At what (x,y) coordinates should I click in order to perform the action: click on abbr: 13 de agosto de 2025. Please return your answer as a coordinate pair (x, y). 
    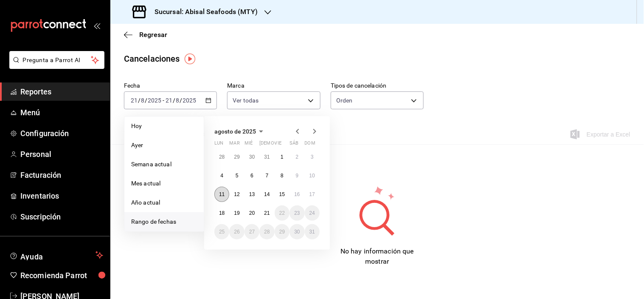
    Looking at the image, I should click on (252, 194).